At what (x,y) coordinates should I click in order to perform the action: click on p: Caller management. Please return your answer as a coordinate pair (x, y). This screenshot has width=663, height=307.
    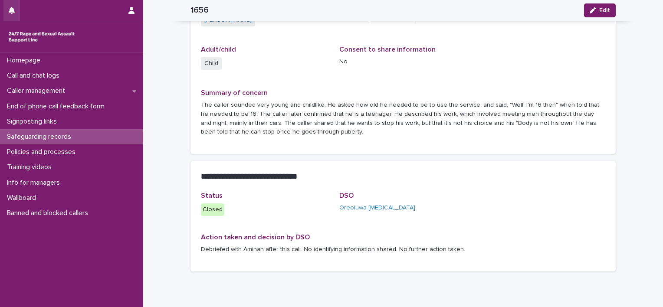
    Looking at the image, I should click on (38, 91).